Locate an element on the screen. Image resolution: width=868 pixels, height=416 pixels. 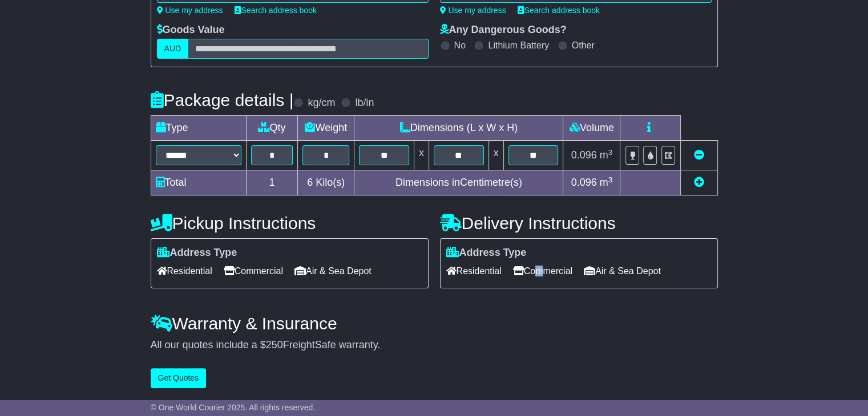
td: Total is located at coordinates (198, 183).